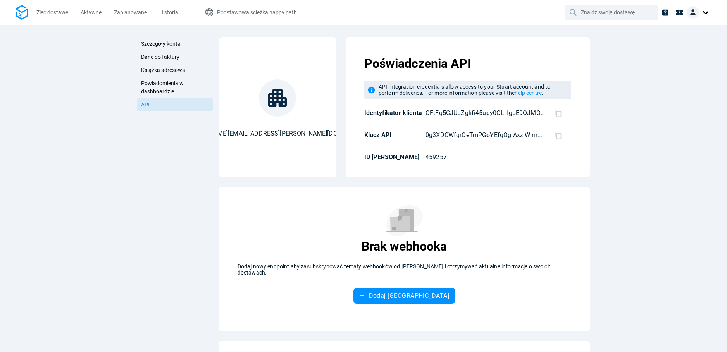 This screenshot has width=727, height=352. Describe the element at coordinates (163, 70) in the screenshot. I see `span: Książka adresowa` at that location.